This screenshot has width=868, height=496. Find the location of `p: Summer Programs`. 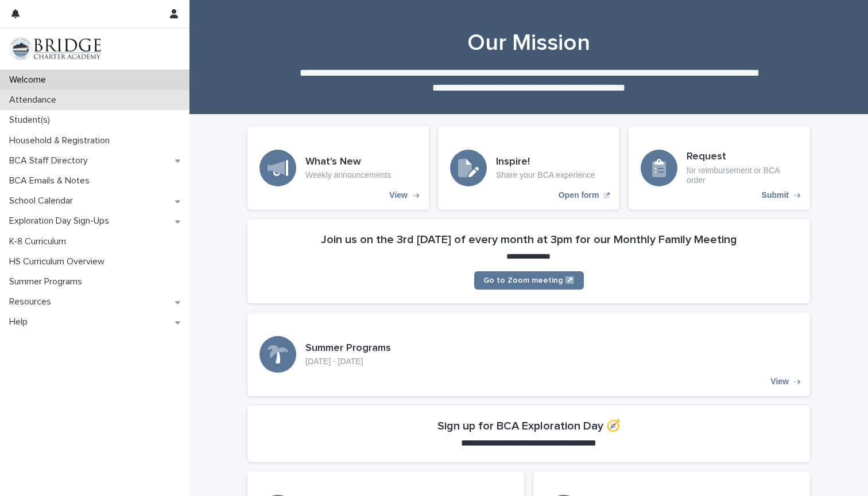

p: Summer Programs is located at coordinates (48, 282).